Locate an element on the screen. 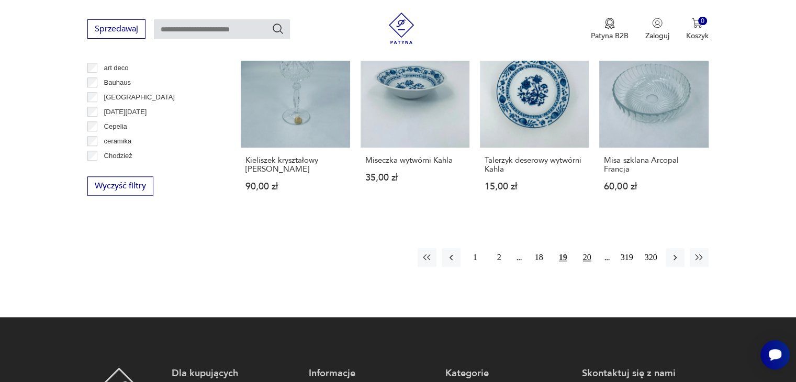 The height and width of the screenshot is (382, 796). p: 15,00 zł is located at coordinates (534, 186).